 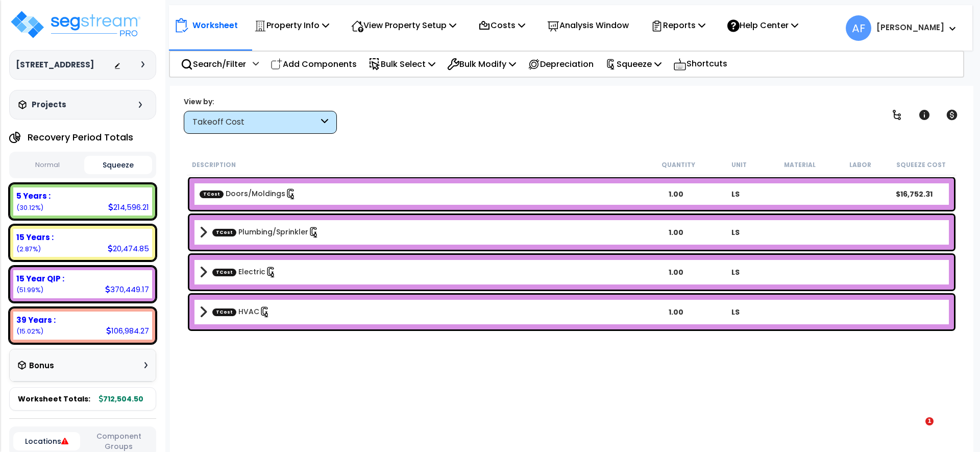 What do you see at coordinates (214, 165) in the screenshot?
I see `small: Description` at bounding box center [214, 165].